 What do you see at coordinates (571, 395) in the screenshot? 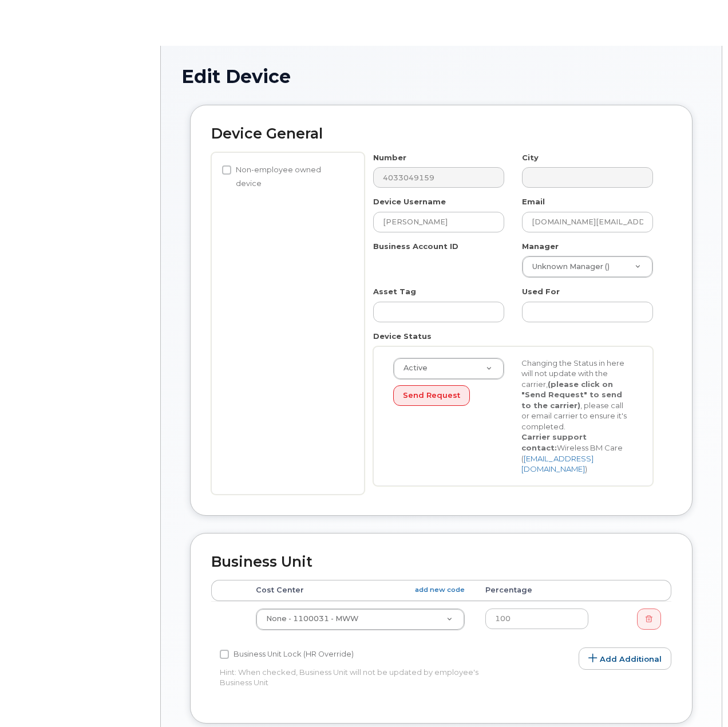
I see `strong: (please click on "Send Request" to send to the carrier)` at bounding box center [571, 395].